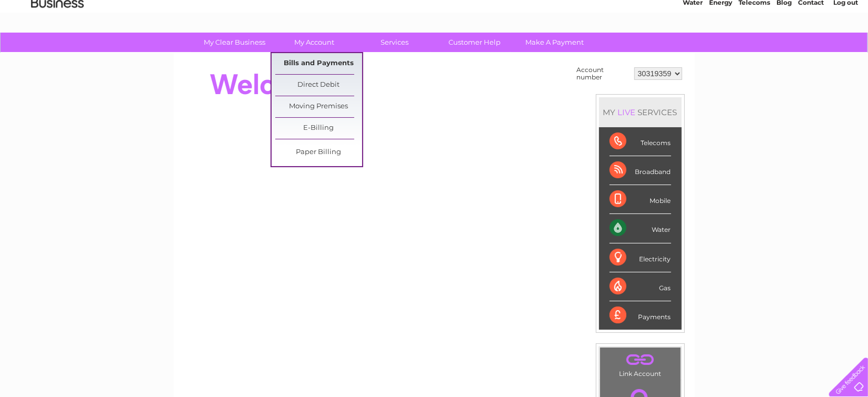 This screenshot has width=868, height=397. Describe the element at coordinates (318, 129) in the screenshot. I see `a: E-Billing` at that location.